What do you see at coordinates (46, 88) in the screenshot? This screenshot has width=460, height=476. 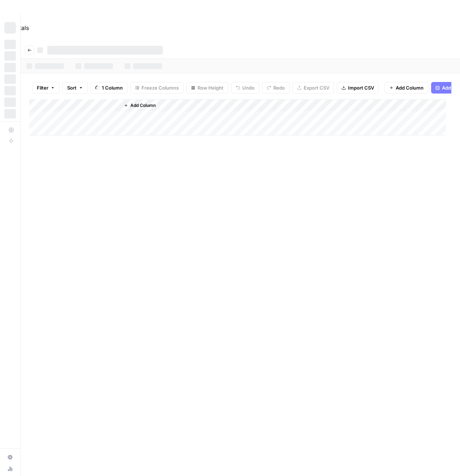 I see `button: Filter` at bounding box center [46, 88].